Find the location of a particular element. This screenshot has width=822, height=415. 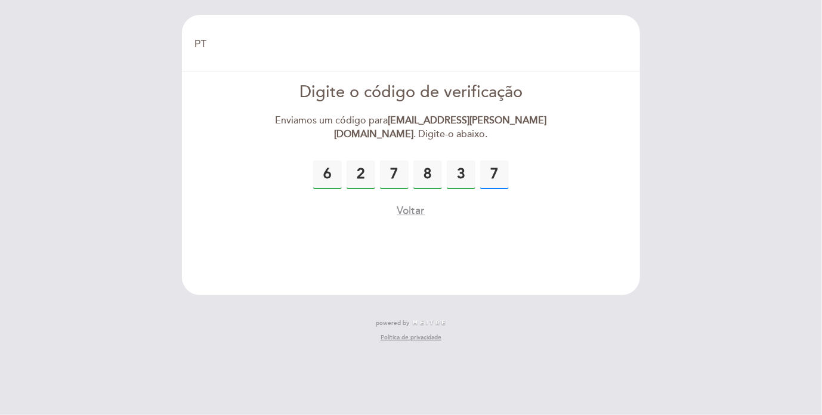

a: Política de privacidade is located at coordinates (411, 338).